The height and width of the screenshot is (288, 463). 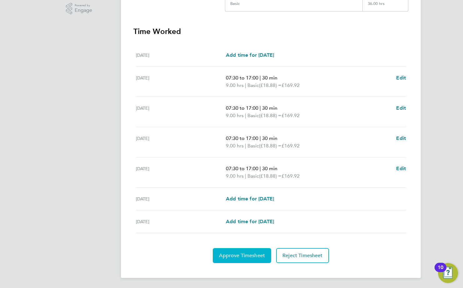 I want to click on span: Reject Timesheet, so click(x=302, y=256).